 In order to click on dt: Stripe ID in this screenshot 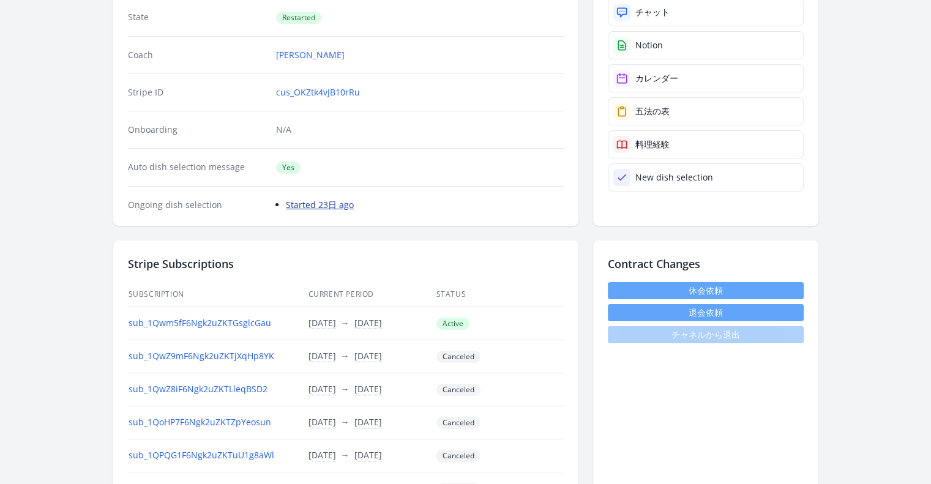, I will do `click(197, 92)`.